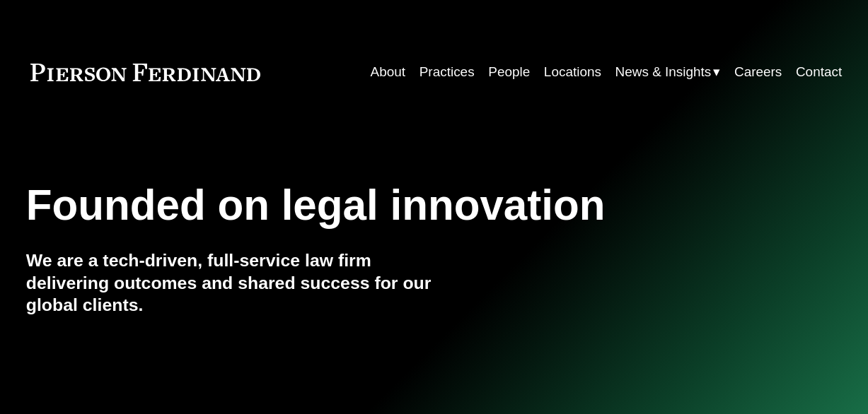 The width and height of the screenshot is (868, 414). What do you see at coordinates (668, 73) in the screenshot?
I see `a: folder dropdown` at bounding box center [668, 73].